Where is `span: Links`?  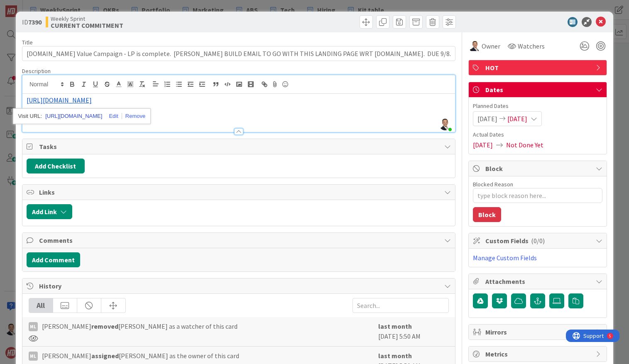
span: Links is located at coordinates (240, 192).